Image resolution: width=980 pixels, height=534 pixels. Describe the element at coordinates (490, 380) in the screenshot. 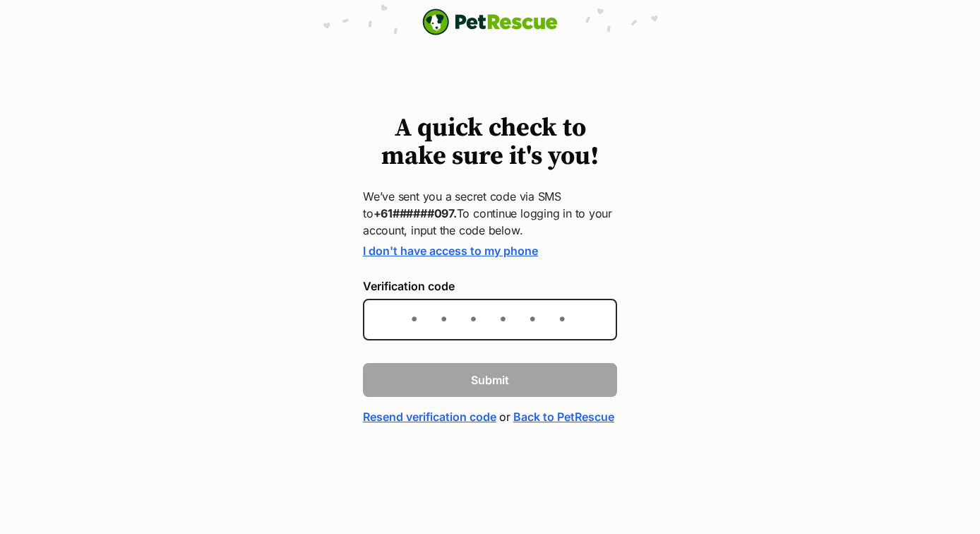

I see `button: Submit` at that location.